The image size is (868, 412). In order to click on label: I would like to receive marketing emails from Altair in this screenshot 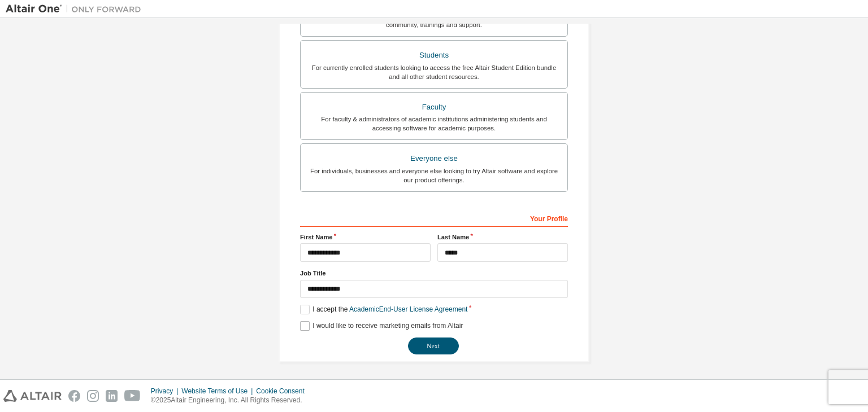, I will do `click(381, 326)`.